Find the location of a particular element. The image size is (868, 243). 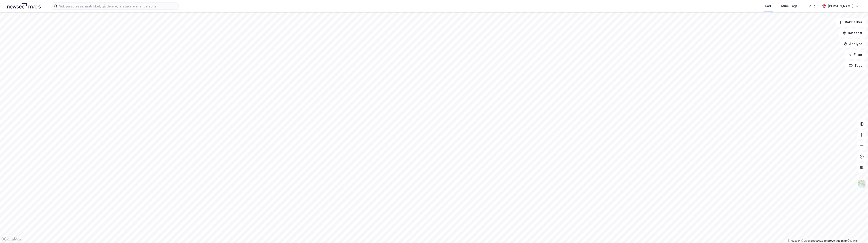

div: Bolig is located at coordinates (812, 6).